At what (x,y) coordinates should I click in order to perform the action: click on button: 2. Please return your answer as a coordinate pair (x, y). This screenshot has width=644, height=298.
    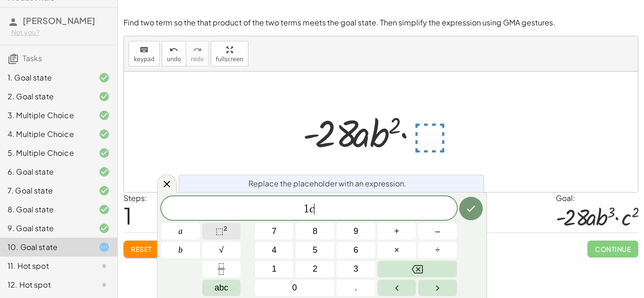
    Looking at the image, I should click on (315, 269).